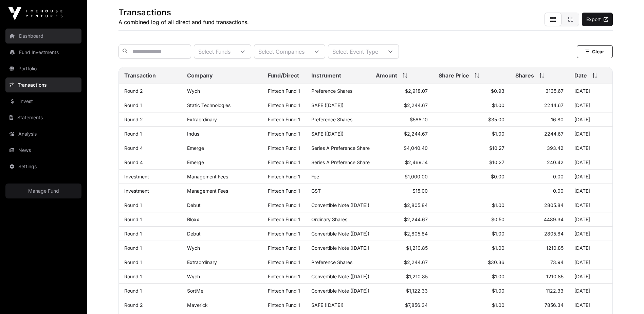 The height and width of the screenshot is (314, 644). Describe the element at coordinates (44, 52) in the screenshot. I see `a: Fund Investments` at that location.